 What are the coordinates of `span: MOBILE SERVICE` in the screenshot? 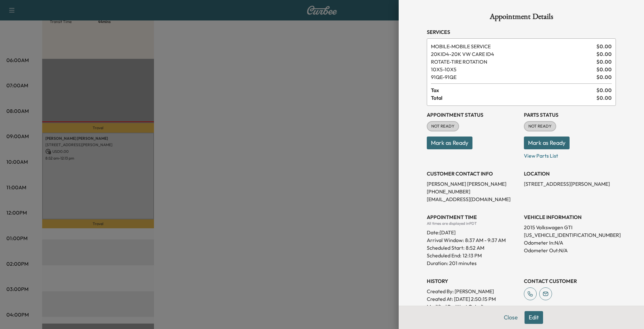 It's located at (512, 46).